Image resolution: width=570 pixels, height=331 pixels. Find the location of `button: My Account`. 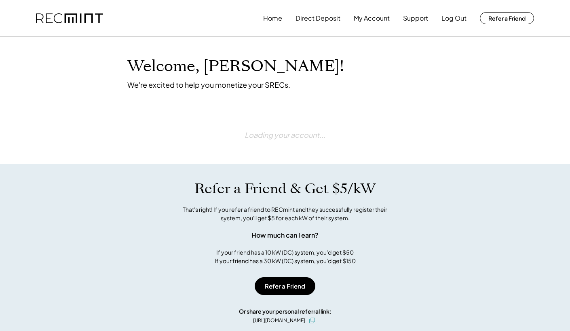

button: My Account is located at coordinates (371, 18).